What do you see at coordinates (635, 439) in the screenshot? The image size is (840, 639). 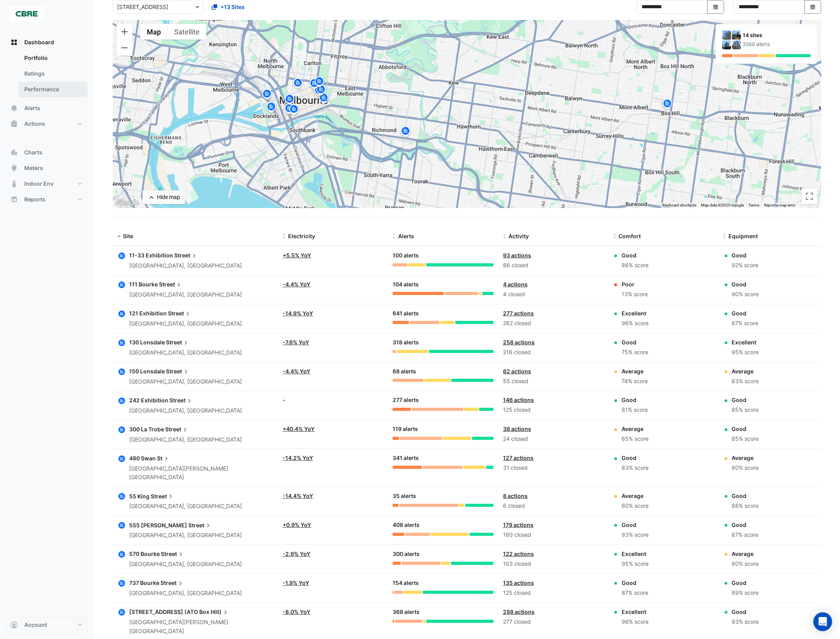 I see `div: 65% score` at bounding box center [635, 439].